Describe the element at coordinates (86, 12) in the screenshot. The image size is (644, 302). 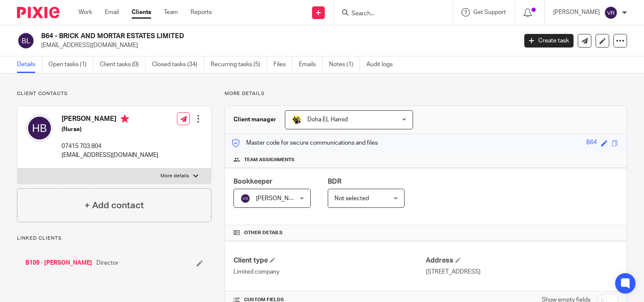
I see `a: Work` at that location.